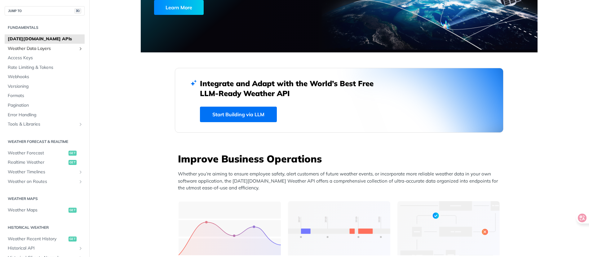 This screenshot has height=257, width=589. What do you see at coordinates (341, 159) in the screenshot?
I see `h3: Improve Business Operations` at bounding box center [341, 159].